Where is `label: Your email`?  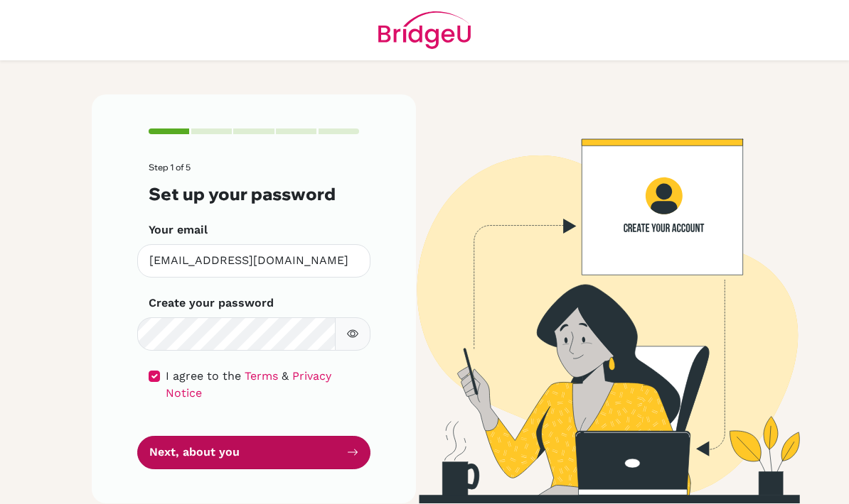 label: Your email is located at coordinates (178, 230).